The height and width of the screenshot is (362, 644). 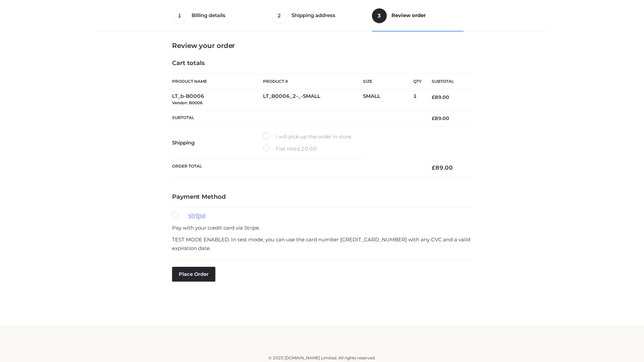 I want to click on label: I will pick up the order in store., so click(x=308, y=136).